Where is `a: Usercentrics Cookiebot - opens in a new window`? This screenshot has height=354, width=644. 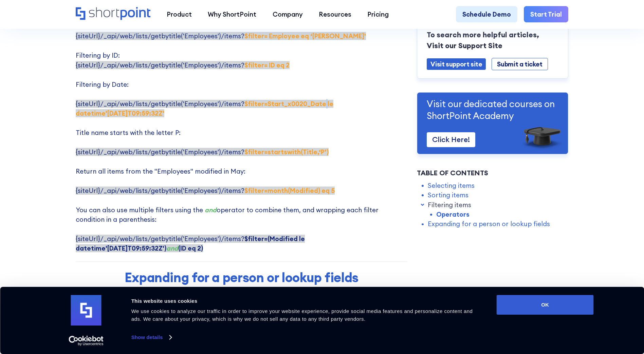 a: Usercentrics Cookiebot - opens in a new window is located at coordinates (86, 341).